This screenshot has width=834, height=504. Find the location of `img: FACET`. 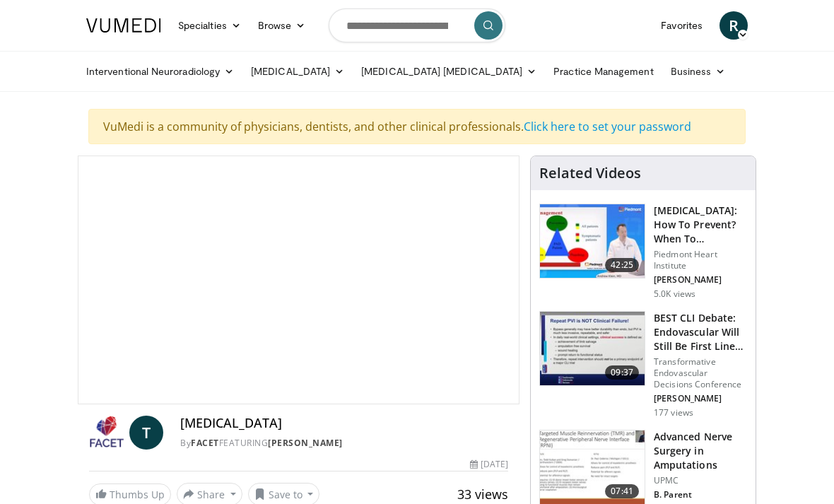

img: FACET is located at coordinates (106, 433).